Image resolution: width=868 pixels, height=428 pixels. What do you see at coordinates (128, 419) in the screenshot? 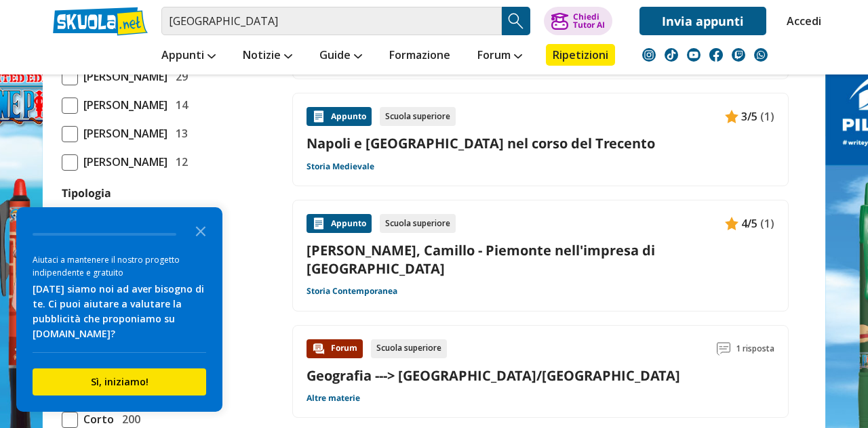
I see `span: 200` at bounding box center [128, 419].